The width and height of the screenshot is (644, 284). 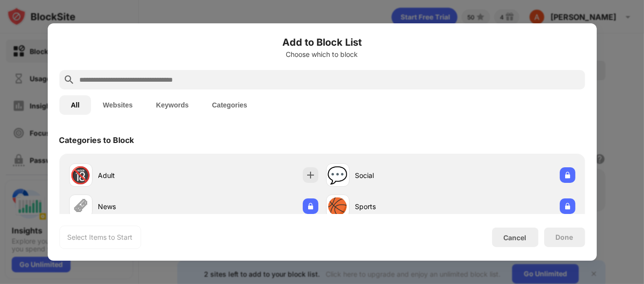 What do you see at coordinates (172, 105) in the screenshot?
I see `button: Keywords` at bounding box center [172, 105].